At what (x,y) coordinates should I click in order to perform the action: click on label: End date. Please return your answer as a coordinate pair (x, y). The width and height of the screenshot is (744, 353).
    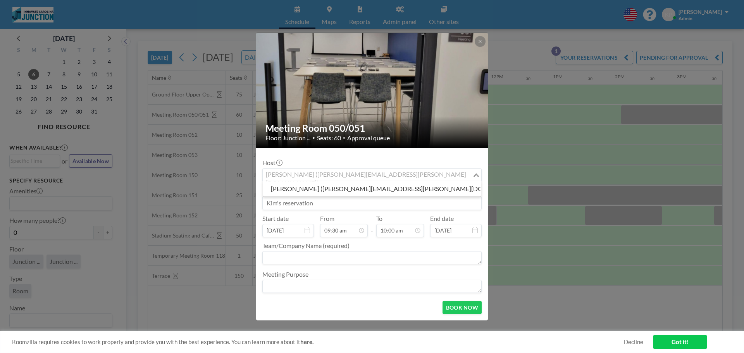
    Looking at the image, I should click on (442, 219).